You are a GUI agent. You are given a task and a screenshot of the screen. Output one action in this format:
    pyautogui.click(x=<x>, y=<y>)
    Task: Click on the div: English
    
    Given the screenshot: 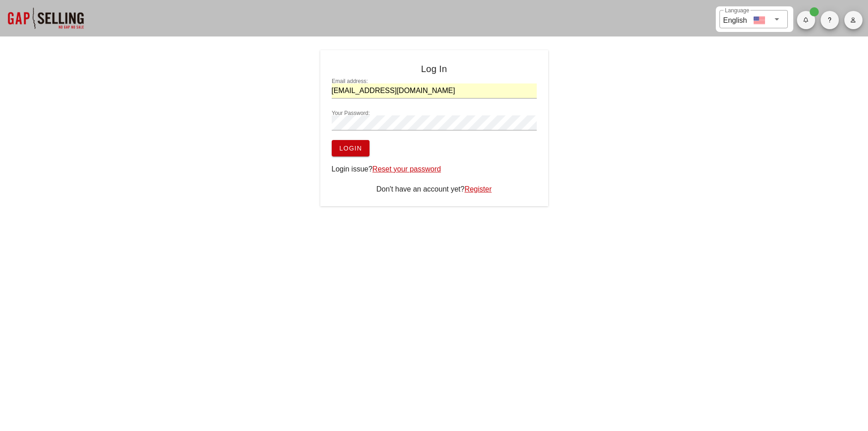 What is the action you would take?
    pyautogui.click(x=735, y=19)
    